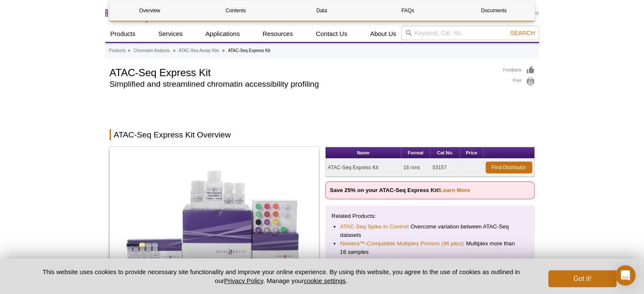 The width and height of the screenshot is (644, 294). What do you see at coordinates (445, 168) in the screenshot?
I see `td: 53157` at bounding box center [445, 168].